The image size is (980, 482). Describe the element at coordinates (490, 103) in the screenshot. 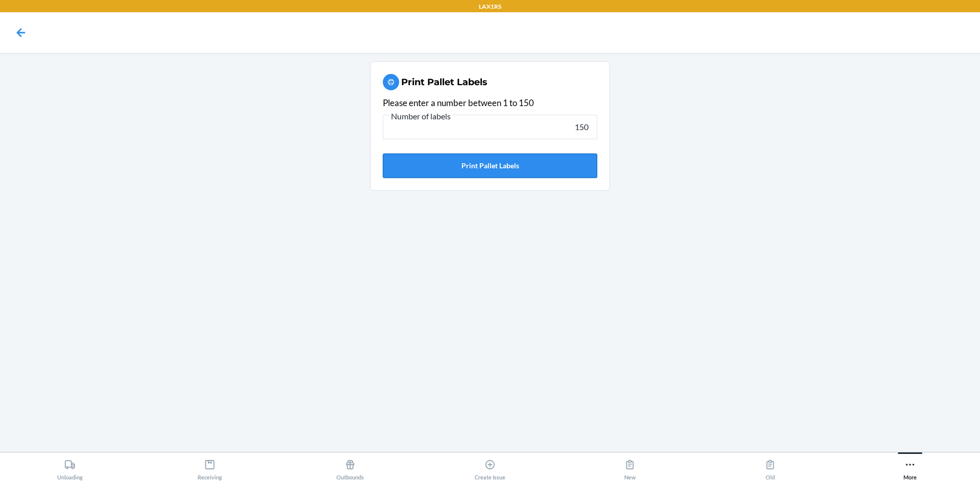

I see `div: Please enter a number between 1 to 150` at that location.